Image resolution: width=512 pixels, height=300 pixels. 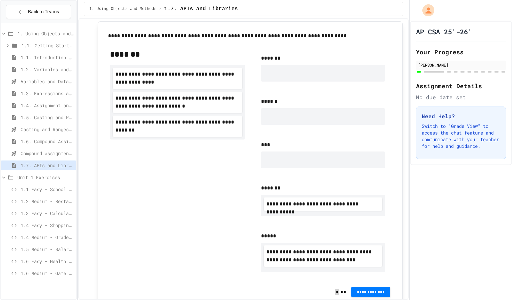 I want to click on span: Back to Teams, so click(x=43, y=12).